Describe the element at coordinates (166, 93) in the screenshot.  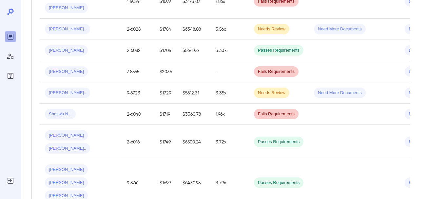
I see `td: $1729` at that location.